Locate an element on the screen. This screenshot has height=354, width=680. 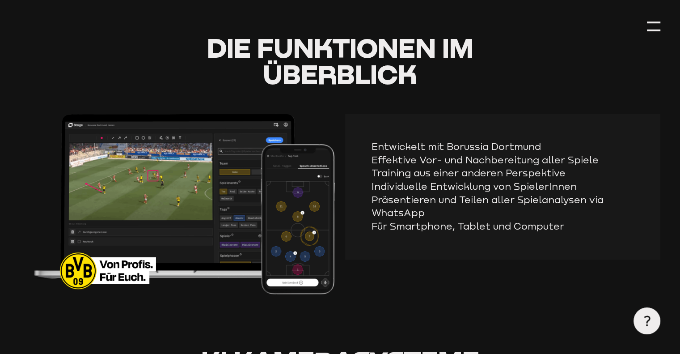
li: Präsentieren und Teilen aller Spielanalysen via WhatsApp is located at coordinates (503, 206).